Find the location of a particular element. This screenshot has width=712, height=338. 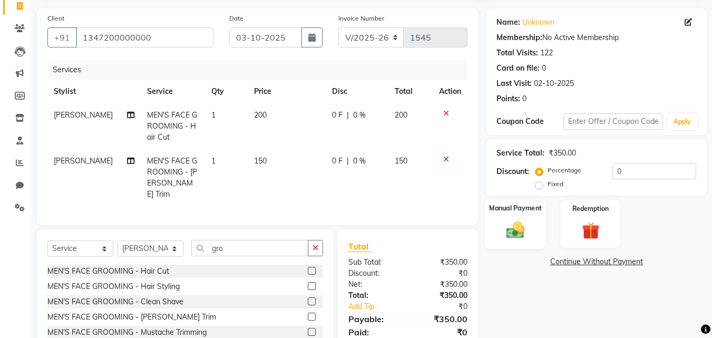

div: 122 is located at coordinates (547, 53).